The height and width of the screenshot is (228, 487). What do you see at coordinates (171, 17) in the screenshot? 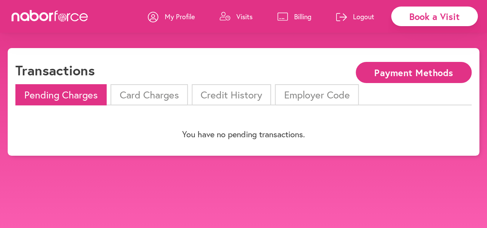
I see `a: My Profile` at bounding box center [171, 17].